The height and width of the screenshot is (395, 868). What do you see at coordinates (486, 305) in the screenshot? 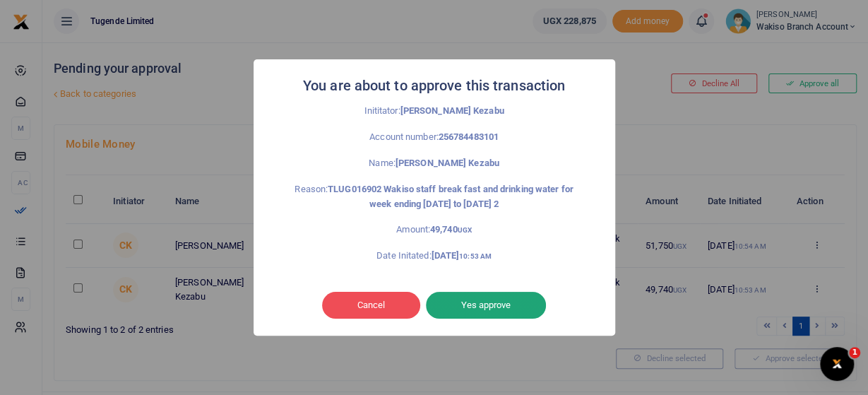
I see `button: Yes approve` at bounding box center [486, 305].